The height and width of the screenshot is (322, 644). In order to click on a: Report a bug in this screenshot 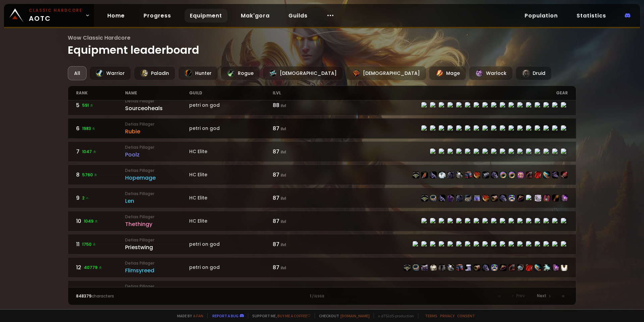, I will do `click(225, 316)`.